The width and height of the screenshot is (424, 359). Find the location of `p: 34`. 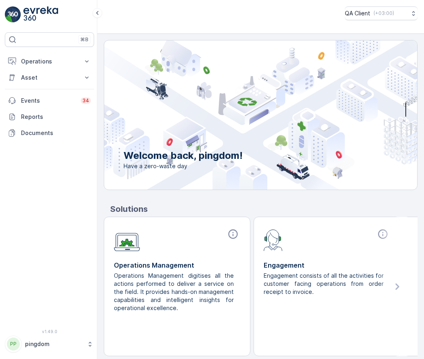

p: 34 is located at coordinates (86, 101).